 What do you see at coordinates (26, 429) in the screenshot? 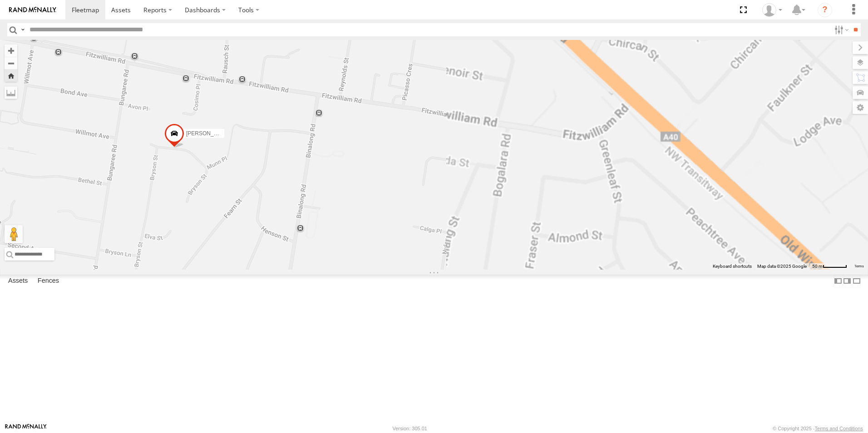
I see `a: Visit our Website` at bounding box center [26, 429].